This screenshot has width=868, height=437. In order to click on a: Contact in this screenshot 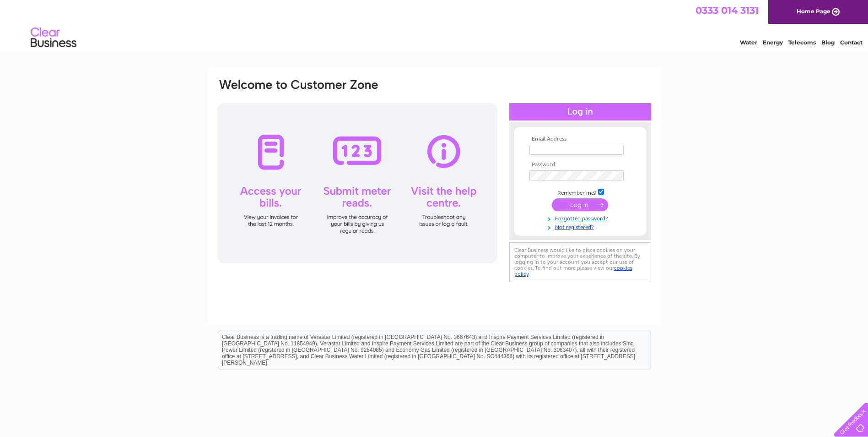, I will do `click(851, 42)`.